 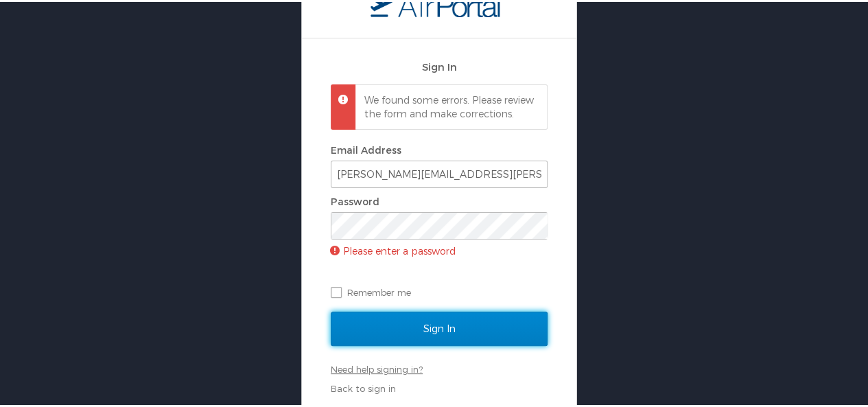 I want to click on p: We found some errors. Please review the form and make corrections., so click(x=450, y=105).